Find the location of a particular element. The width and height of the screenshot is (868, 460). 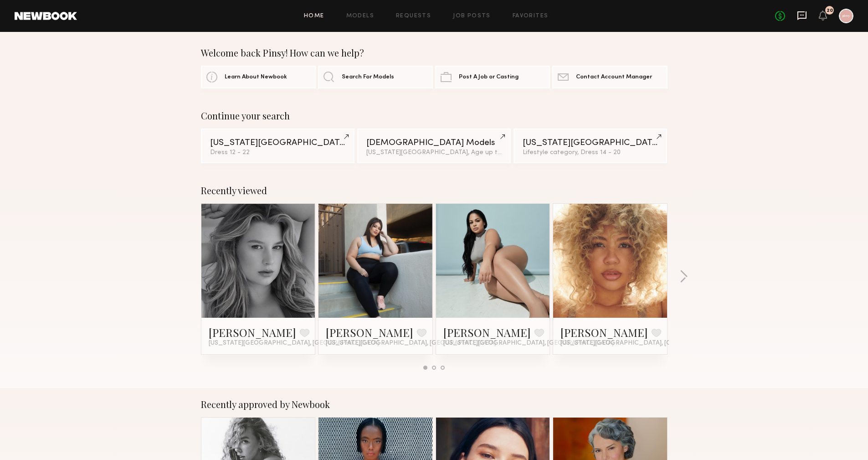

a: Learn About Newbook is located at coordinates (259, 77).